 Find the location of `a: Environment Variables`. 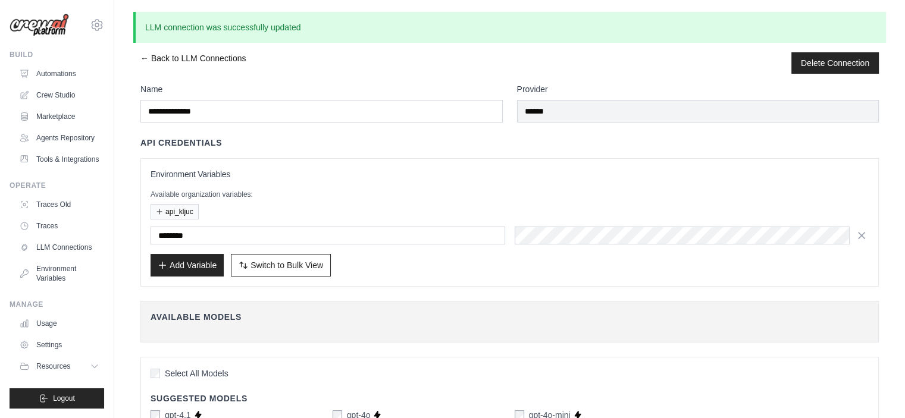

a: Environment Variables is located at coordinates (59, 274).